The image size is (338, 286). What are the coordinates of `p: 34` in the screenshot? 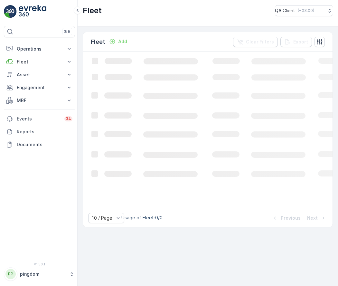 It's located at (68, 119).